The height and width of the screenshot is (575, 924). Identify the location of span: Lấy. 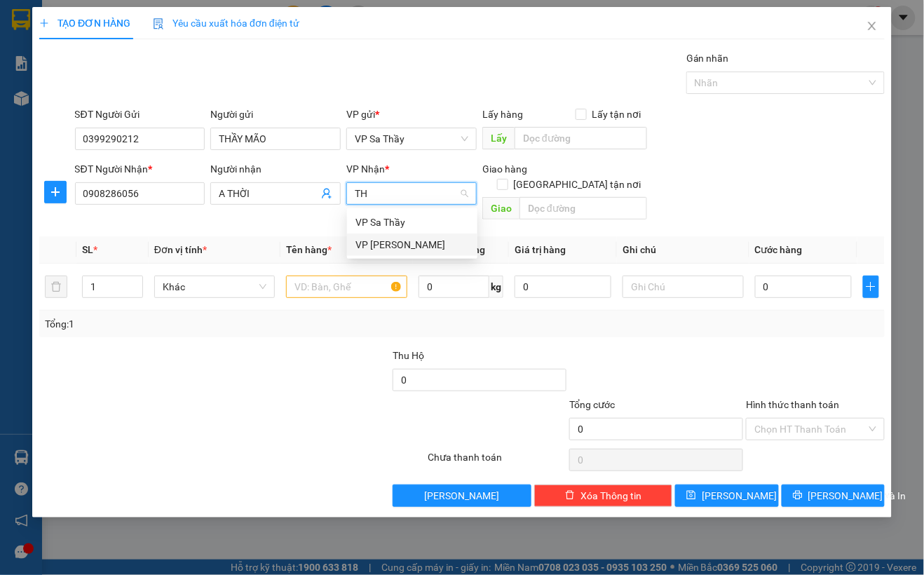
(498, 138).